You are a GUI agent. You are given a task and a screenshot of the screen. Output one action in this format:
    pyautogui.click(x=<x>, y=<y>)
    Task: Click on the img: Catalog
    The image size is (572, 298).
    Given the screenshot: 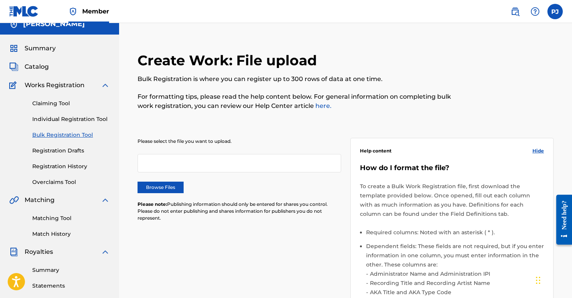 What is the action you would take?
    pyautogui.click(x=14, y=67)
    